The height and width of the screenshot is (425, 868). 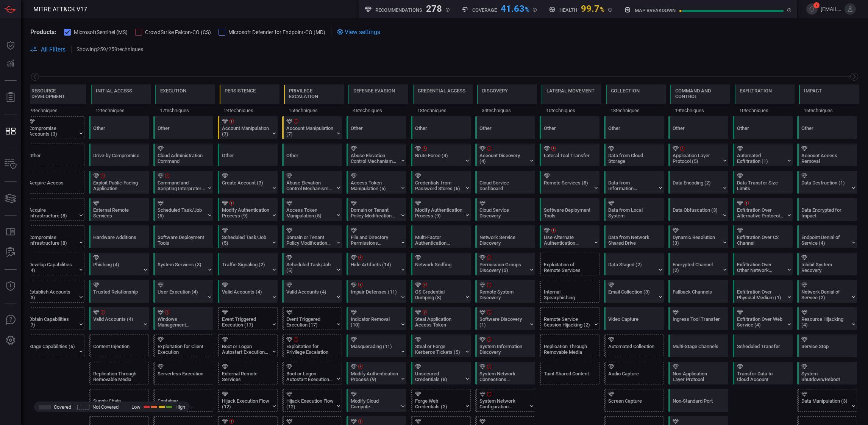 What do you see at coordinates (829, 110) in the screenshot?
I see `div: 16 techniques` at bounding box center [829, 110].